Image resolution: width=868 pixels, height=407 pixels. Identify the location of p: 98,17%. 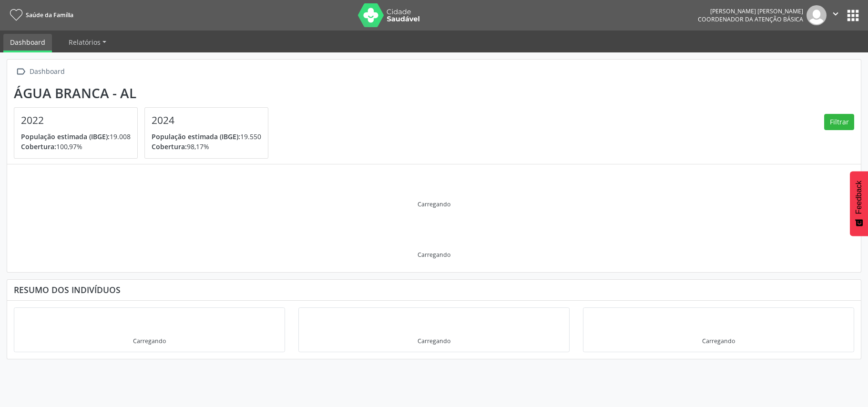
(206, 146).